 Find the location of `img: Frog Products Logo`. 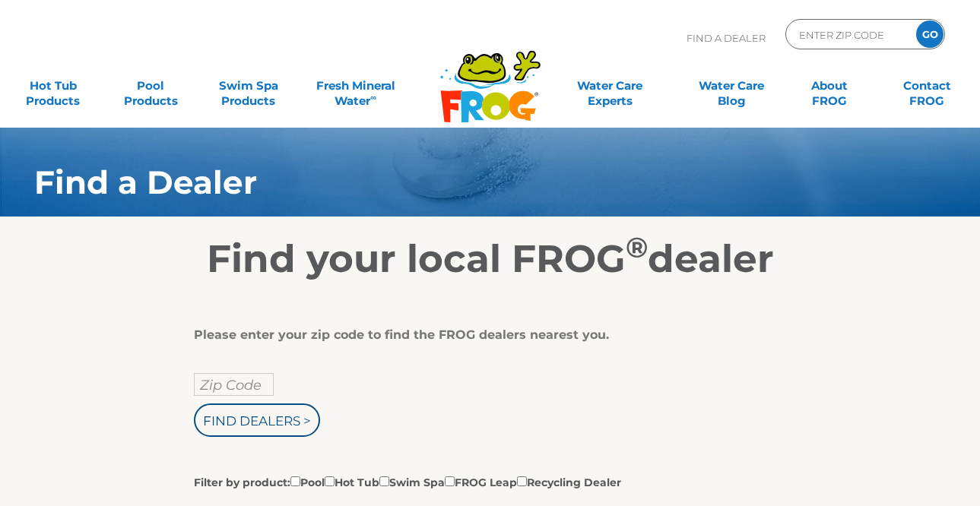

img: Frog Products Logo is located at coordinates (490, 77).